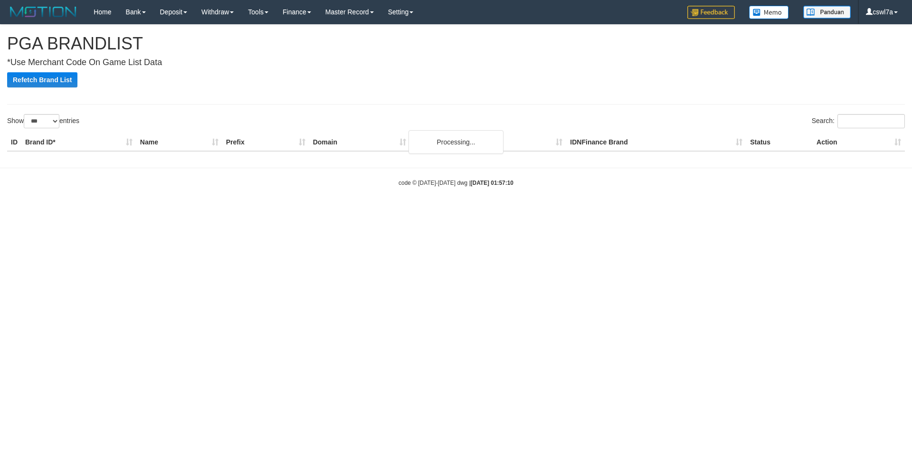 The width and height of the screenshot is (912, 449). What do you see at coordinates (871, 121) in the screenshot?
I see `input: Search:` at bounding box center [871, 121].